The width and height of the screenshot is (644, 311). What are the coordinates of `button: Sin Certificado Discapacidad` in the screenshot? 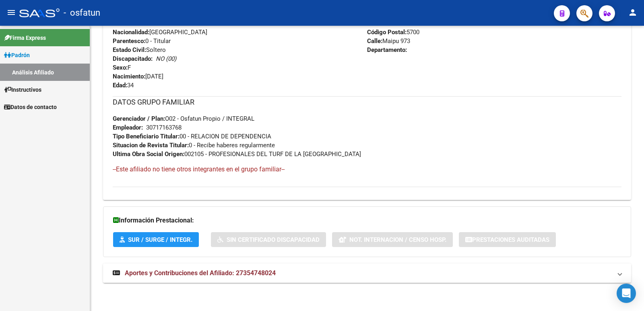 It's located at (269, 240).